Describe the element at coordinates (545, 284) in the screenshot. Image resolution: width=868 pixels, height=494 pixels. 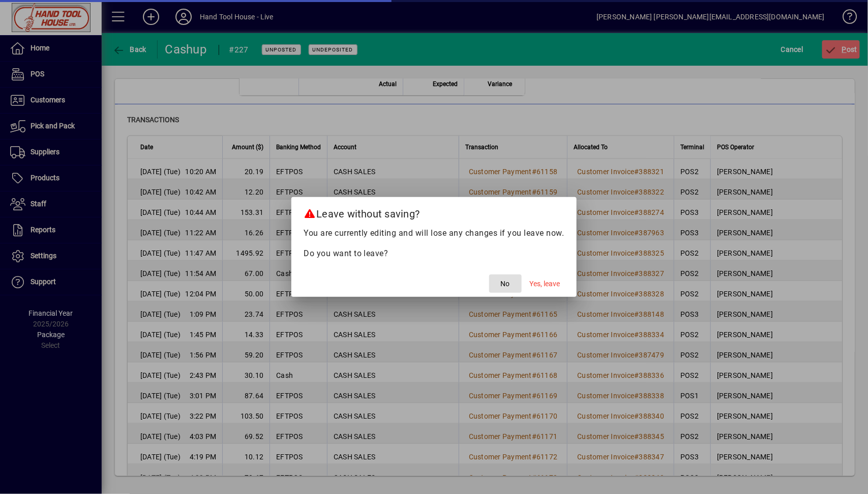
I see `button: Yes, leave` at that location.